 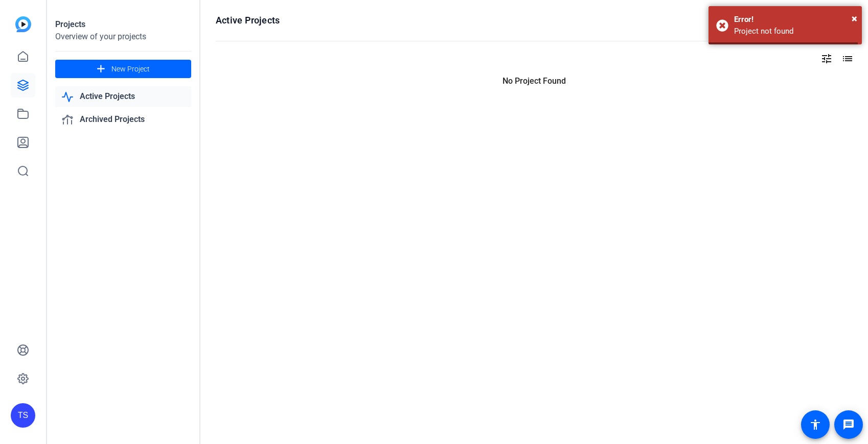 What do you see at coordinates (826, 59) in the screenshot?
I see `mat-icon: tune` at bounding box center [826, 59].